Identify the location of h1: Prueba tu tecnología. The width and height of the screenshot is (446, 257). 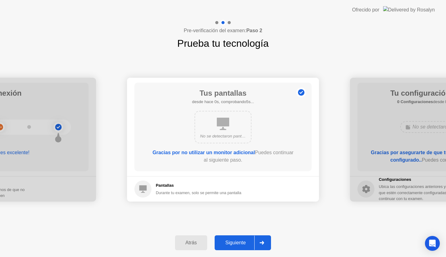
(223, 43).